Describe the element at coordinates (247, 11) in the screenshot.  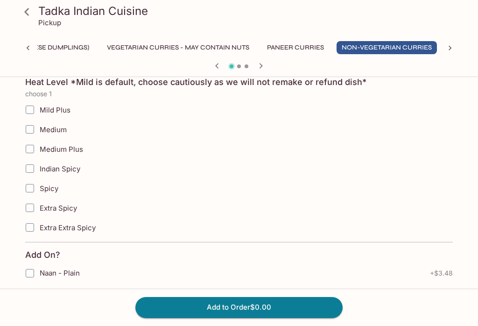
I see `h3: Tadka Indian Cuisine` at that location.